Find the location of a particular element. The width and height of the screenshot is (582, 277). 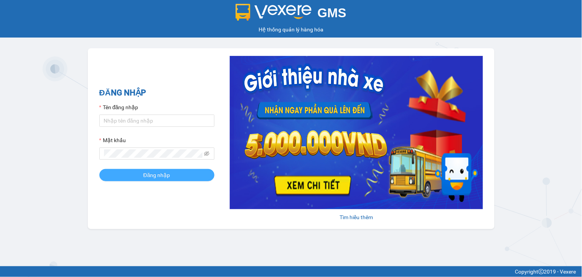

input: Mật khẩu is located at coordinates (153, 154).